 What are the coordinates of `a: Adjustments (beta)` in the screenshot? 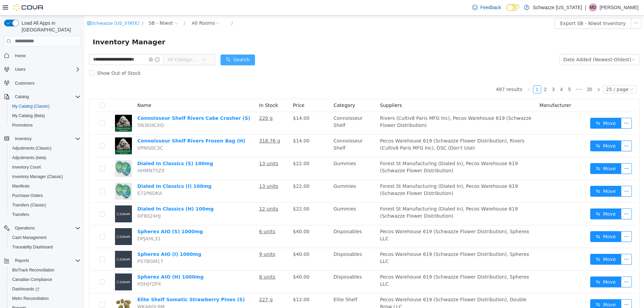 It's located at (29, 158).